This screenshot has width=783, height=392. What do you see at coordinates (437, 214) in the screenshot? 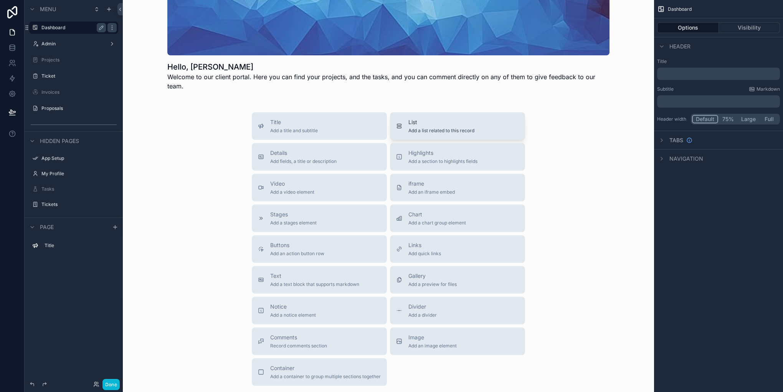
I see `span: Chart` at bounding box center [437, 214].